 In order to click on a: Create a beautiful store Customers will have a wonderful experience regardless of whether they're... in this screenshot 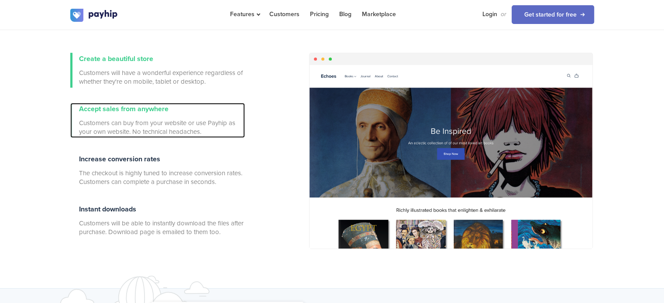, I will do `click(158, 70)`.